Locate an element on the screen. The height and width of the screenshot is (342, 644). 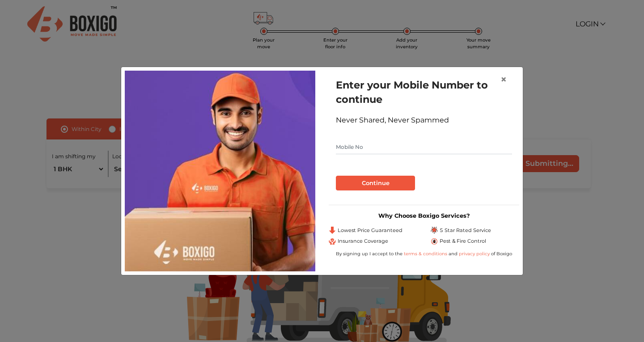
a: terms & conditions is located at coordinates (426, 253).